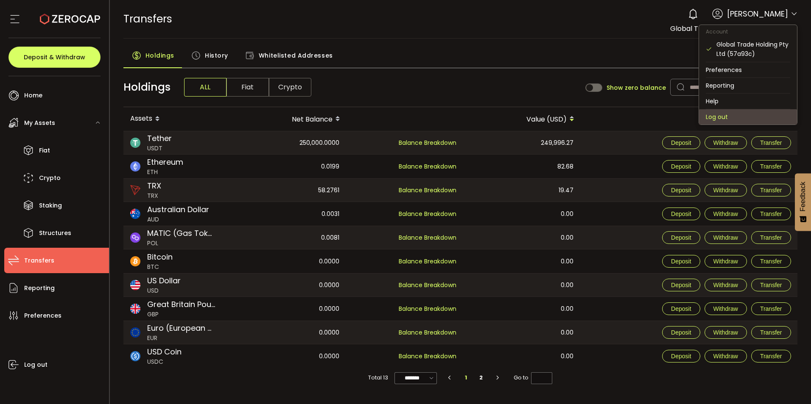 The width and height of the screenshot is (811, 404). What do you see at coordinates (288, 214) in the screenshot?
I see `div: 0.0031` at bounding box center [288, 214].